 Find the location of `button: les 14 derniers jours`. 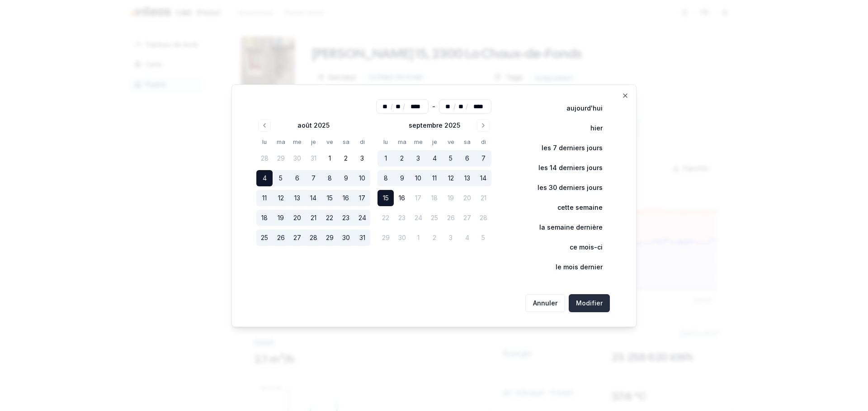

button: les 14 derniers jours is located at coordinates (564, 168).